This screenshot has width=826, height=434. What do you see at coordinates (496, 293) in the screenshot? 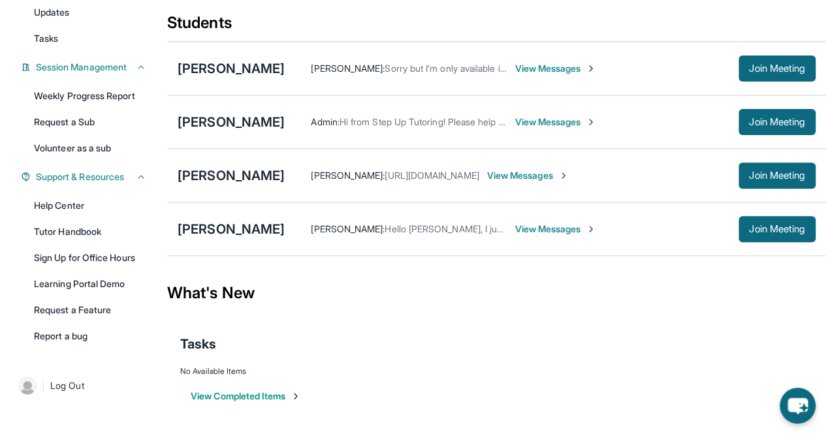
I see `div: What's New` at bounding box center [496, 293].